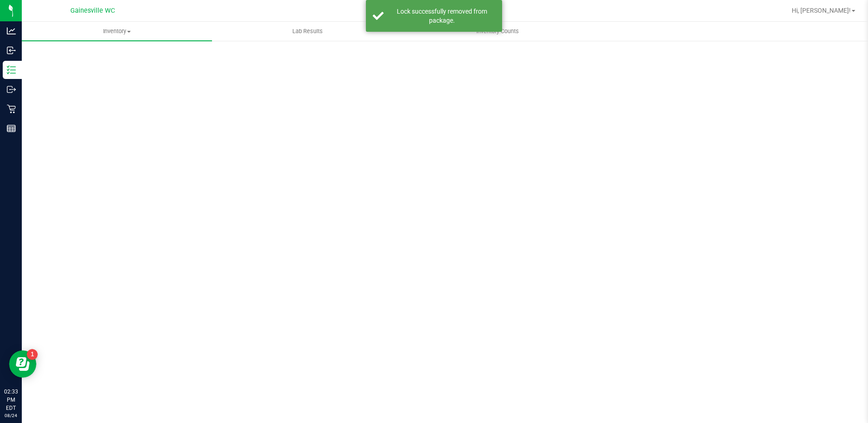 The image size is (868, 423). Describe the element at coordinates (11, 31) in the screenshot. I see `inline-svg: Analytics` at that location.